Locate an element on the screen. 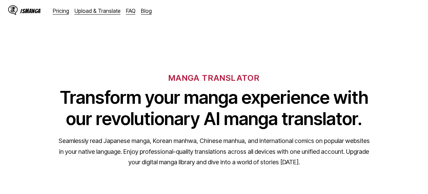  a: Upload & Translate is located at coordinates (98, 11).